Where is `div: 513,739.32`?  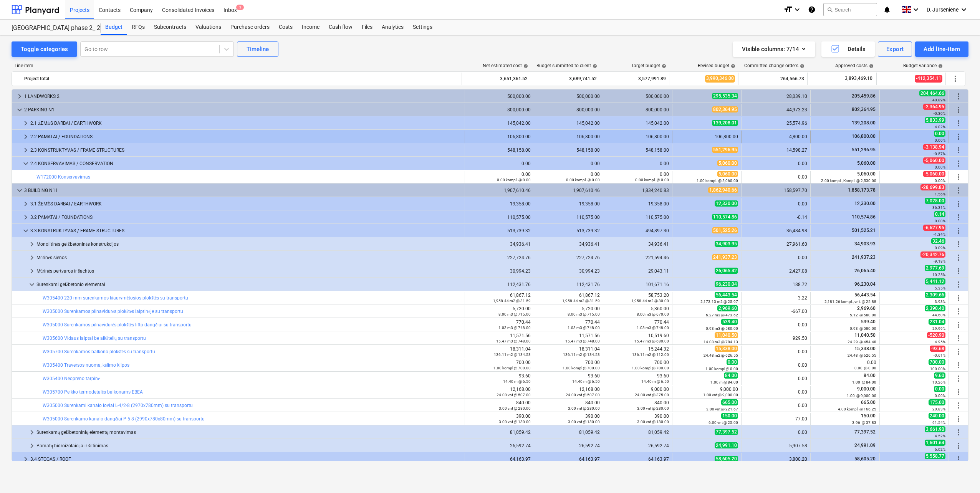 div: 513,739.32 is located at coordinates (569, 231).